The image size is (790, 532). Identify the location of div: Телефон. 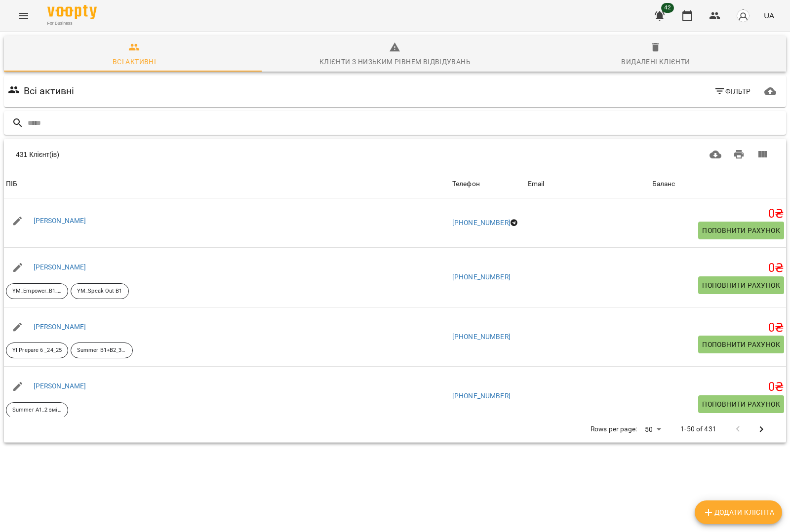
(466, 184).